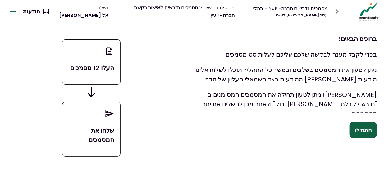 The width and height of the screenshot is (388, 173). Describe the element at coordinates (363, 130) in the screenshot. I see `button: התחילו` at that location.